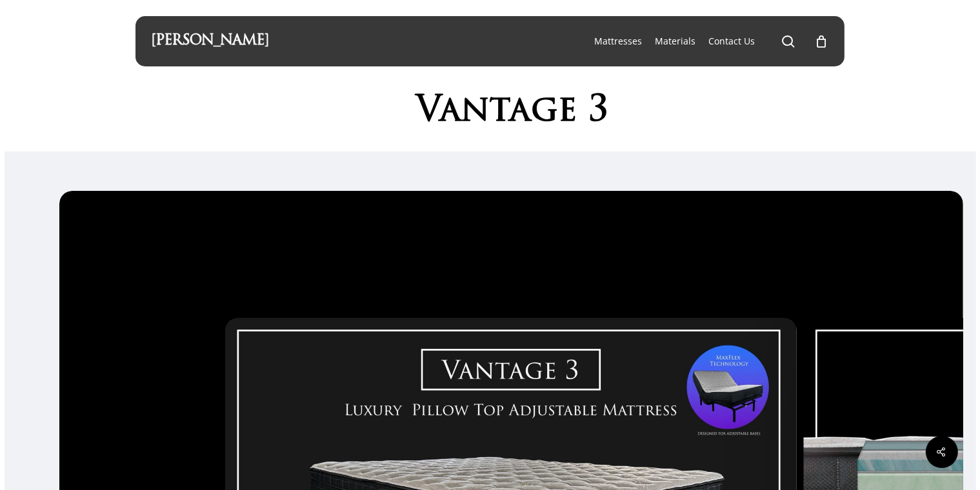 This screenshot has height=490, width=980. Describe the element at coordinates (731, 42) in the screenshot. I see `a: Contact Us` at that location.